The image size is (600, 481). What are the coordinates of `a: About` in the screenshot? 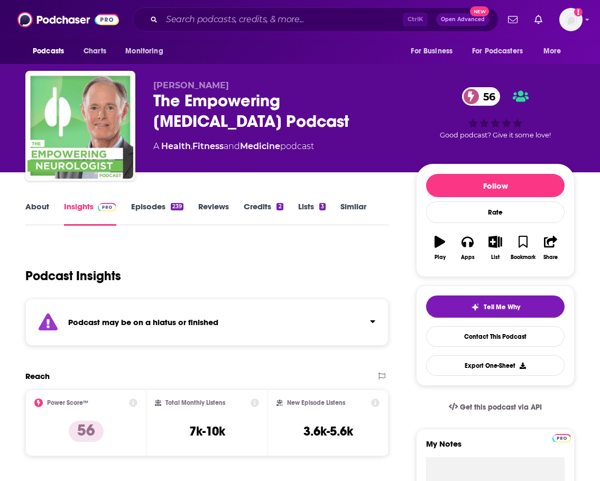 It's located at (37, 214).